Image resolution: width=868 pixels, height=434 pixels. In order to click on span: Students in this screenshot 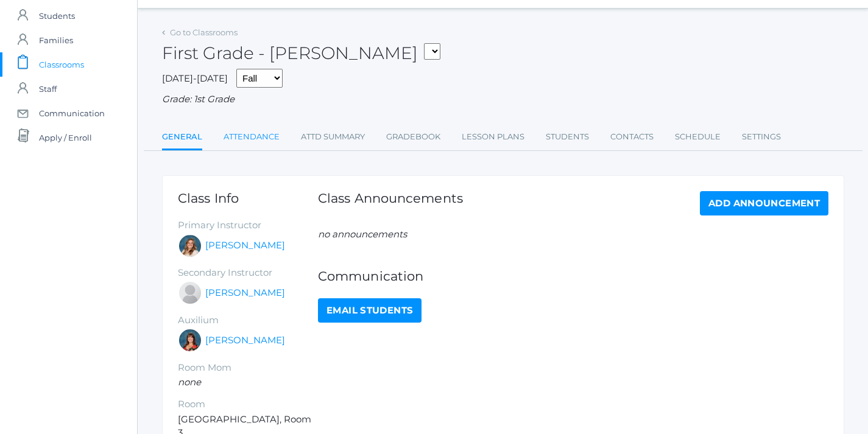, I will do `click(57, 16)`.